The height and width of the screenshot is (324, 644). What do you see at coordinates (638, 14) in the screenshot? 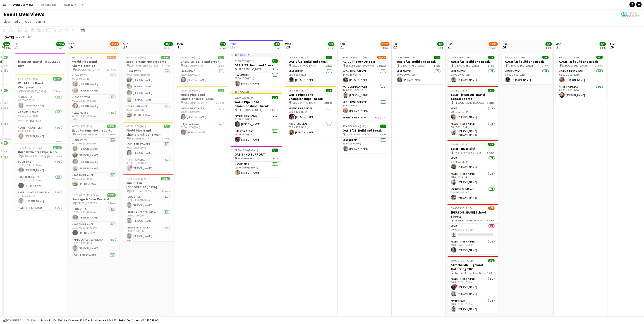
I see `app-user-avatar: Operations Team` at bounding box center [638, 14].